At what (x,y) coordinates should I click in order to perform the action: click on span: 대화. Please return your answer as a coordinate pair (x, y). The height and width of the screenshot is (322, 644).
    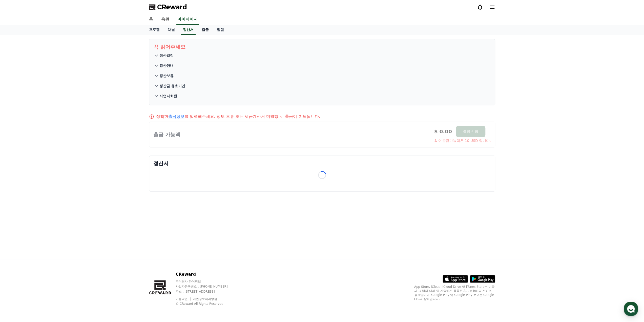
    Looking at the image, I should click on (49, 170).